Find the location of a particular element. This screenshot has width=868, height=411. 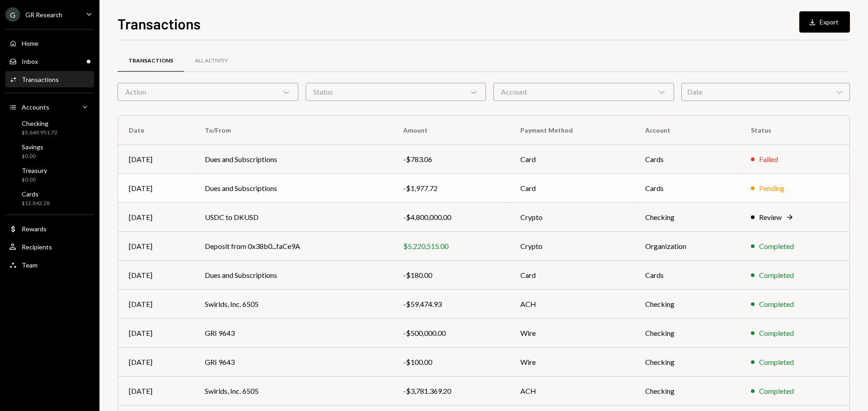

a: Savings$0.00 is located at coordinates (50, 151).